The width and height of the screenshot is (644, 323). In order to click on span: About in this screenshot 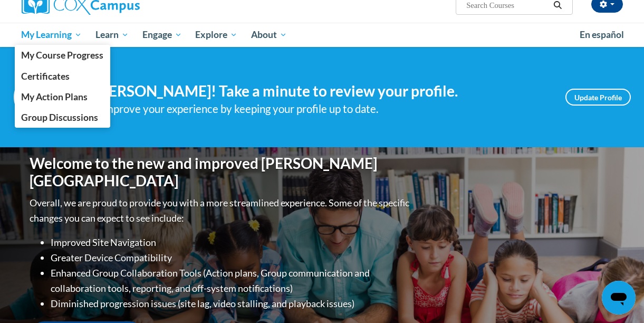, I will do `click(269, 35)`.